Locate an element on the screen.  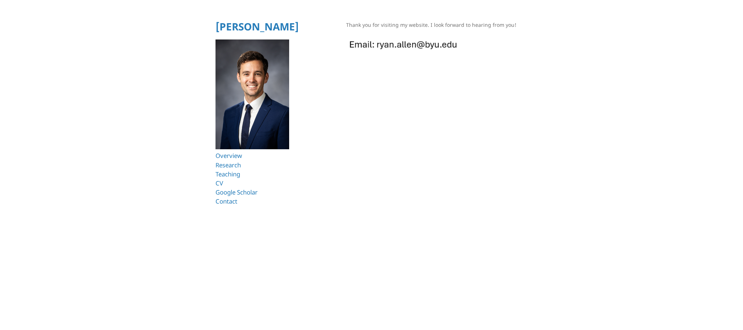
a: CV is located at coordinates (219, 183).